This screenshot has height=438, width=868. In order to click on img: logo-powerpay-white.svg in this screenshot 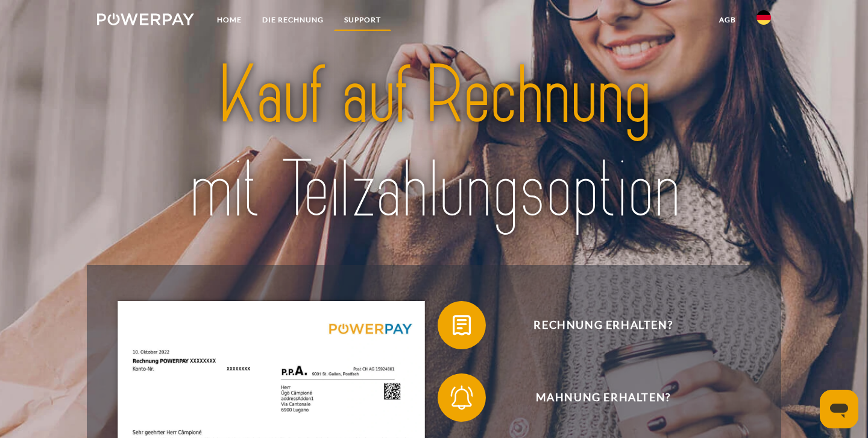, I will do `click(145, 19)`.